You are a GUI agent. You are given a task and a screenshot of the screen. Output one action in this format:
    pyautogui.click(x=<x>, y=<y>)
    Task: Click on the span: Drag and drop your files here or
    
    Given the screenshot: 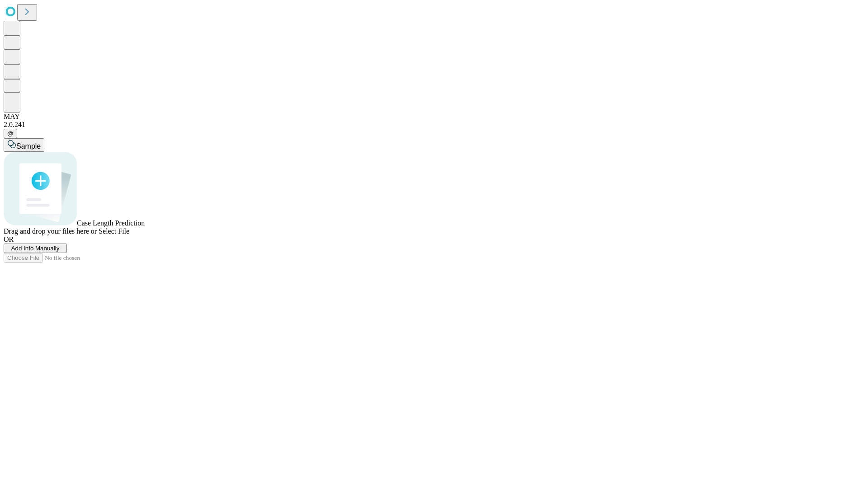 What is the action you would take?
    pyautogui.click(x=50, y=231)
    